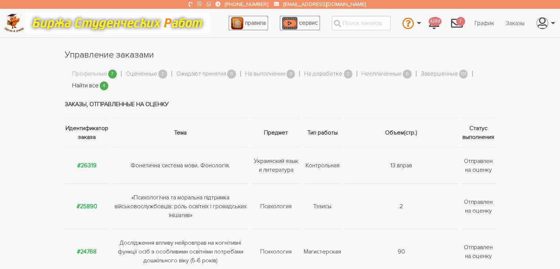 This screenshot has height=269, width=560. I want to click on strong: #26319, so click(87, 165).